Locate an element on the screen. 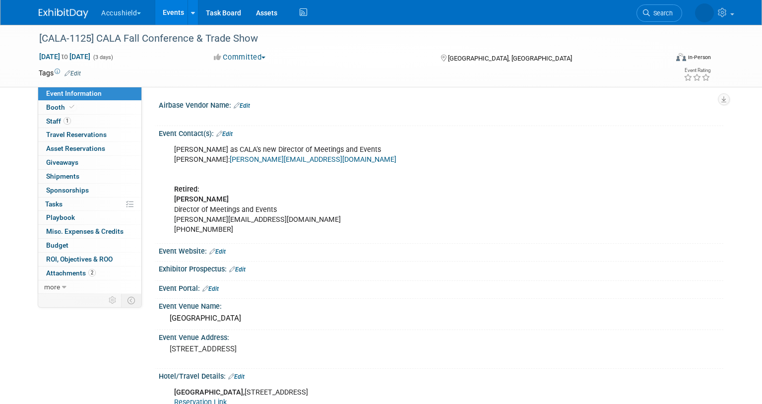 The height and width of the screenshot is (404, 762). div: Hotel/Travel Details: is located at coordinates (441, 375).